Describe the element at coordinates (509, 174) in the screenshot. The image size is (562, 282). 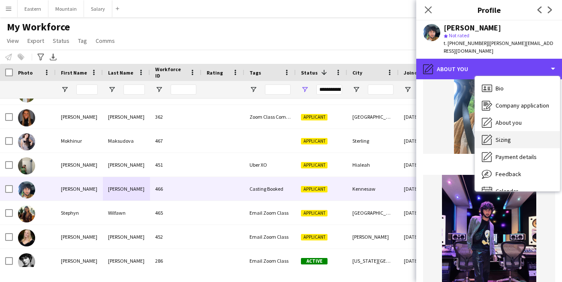
I see `span: Feedback` at that location.